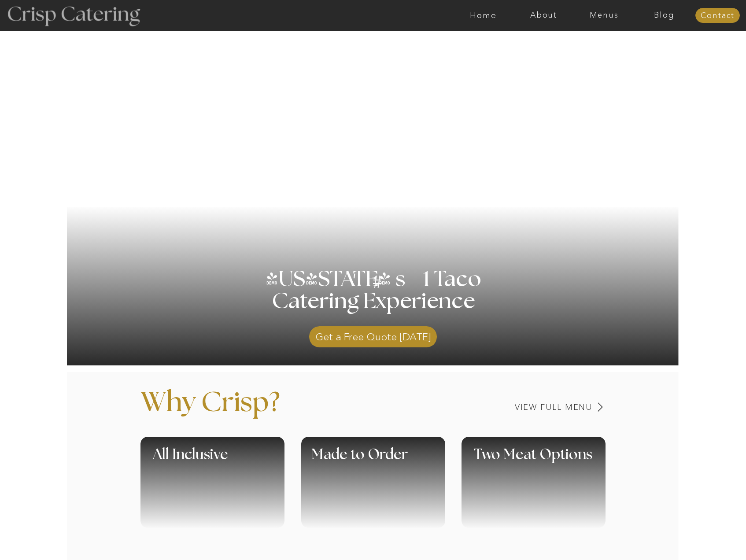 Image resolution: width=746 pixels, height=560 pixels. Describe the element at coordinates (664, 16) in the screenshot. I see `nav: Blog` at that location.